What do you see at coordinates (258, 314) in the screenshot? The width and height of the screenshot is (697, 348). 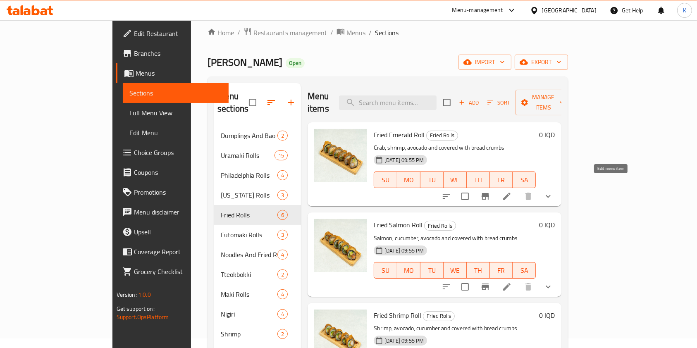 I see `div: Nigiri4` at bounding box center [258, 314].